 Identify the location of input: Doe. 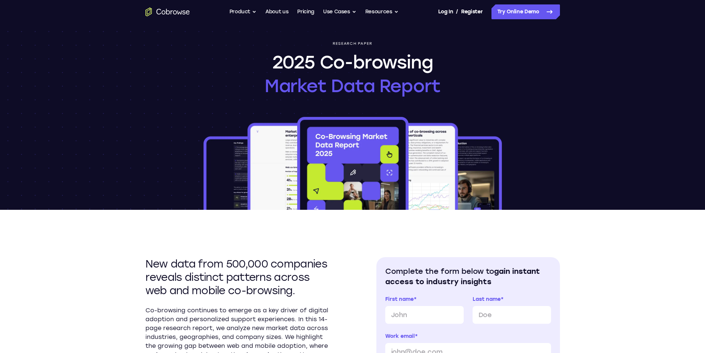
(512, 315).